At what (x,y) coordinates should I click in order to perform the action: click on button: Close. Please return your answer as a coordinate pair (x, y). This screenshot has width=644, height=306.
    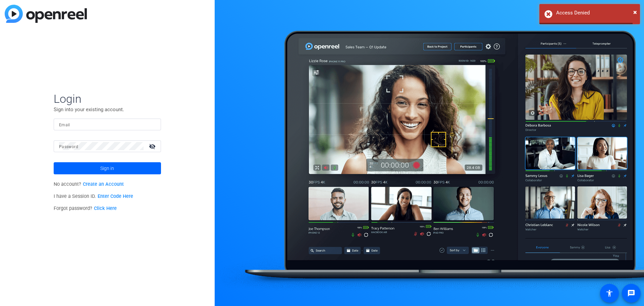
    Looking at the image, I should click on (635, 12).